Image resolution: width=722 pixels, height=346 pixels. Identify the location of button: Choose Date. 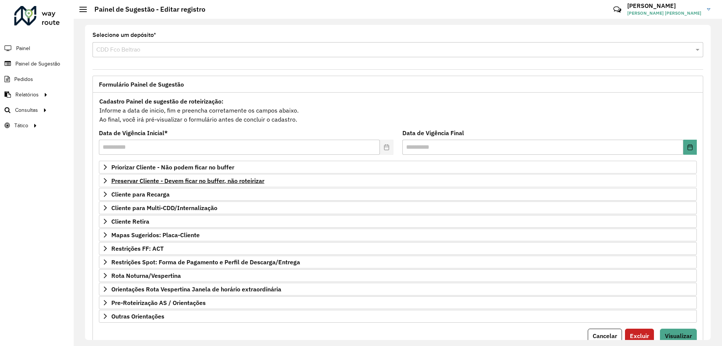
(690, 147).